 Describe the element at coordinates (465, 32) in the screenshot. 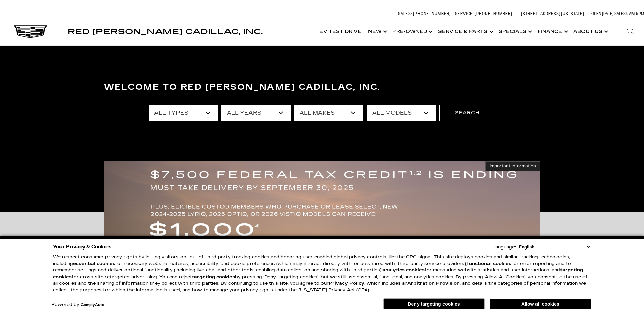

I see `a: Service & Parts` at that location.